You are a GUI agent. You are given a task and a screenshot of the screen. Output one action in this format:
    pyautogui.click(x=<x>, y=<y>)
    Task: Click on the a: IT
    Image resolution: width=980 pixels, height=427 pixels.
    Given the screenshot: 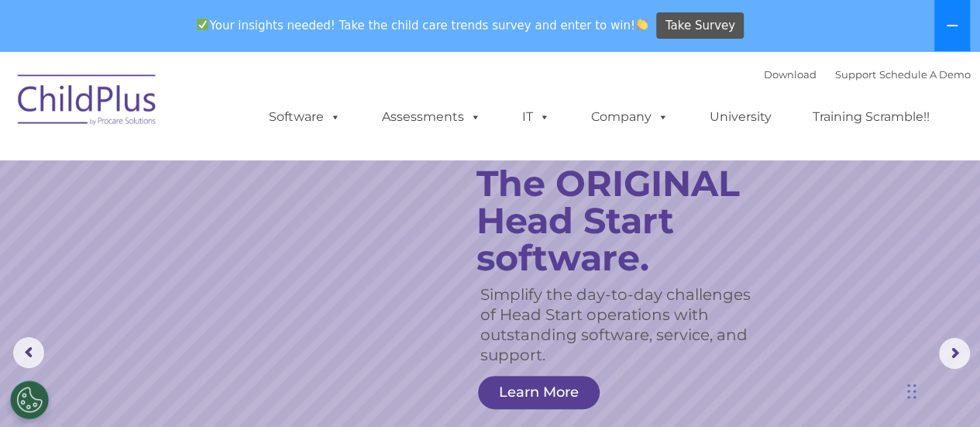 What is the action you would take?
    pyautogui.click(x=536, y=117)
    